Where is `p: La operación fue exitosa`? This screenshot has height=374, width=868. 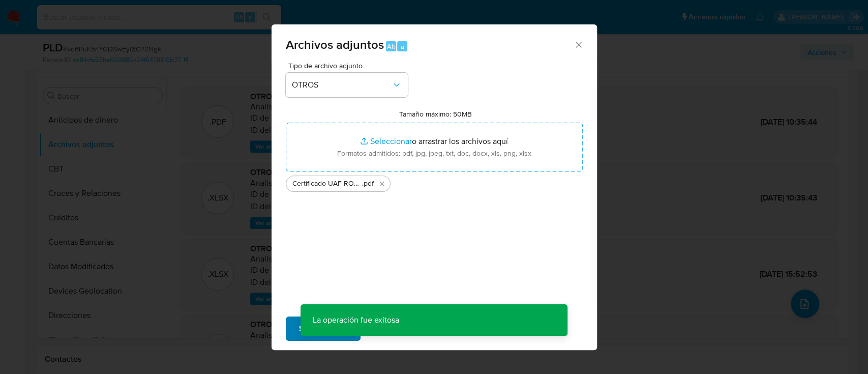 p: La operación fue exitosa is located at coordinates (356, 320).